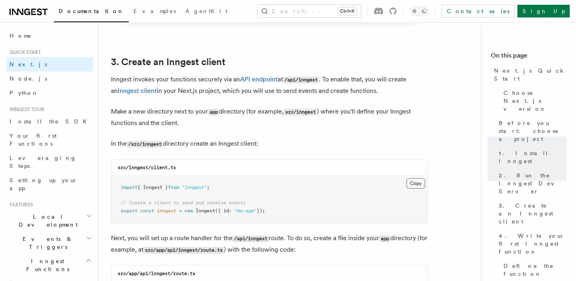 The height and width of the screenshot is (281, 576). I want to click on a: Before you start: choose a project, so click(531, 131).